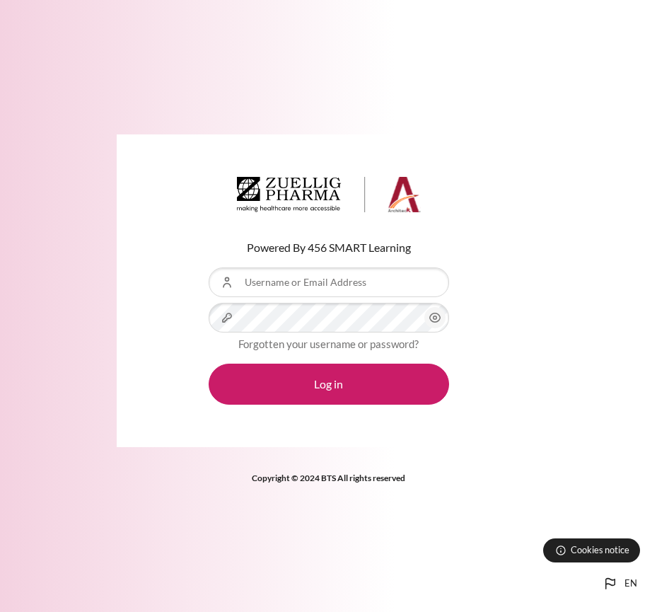  I want to click on p: Powered By 456 SMART Learning, so click(329, 248).